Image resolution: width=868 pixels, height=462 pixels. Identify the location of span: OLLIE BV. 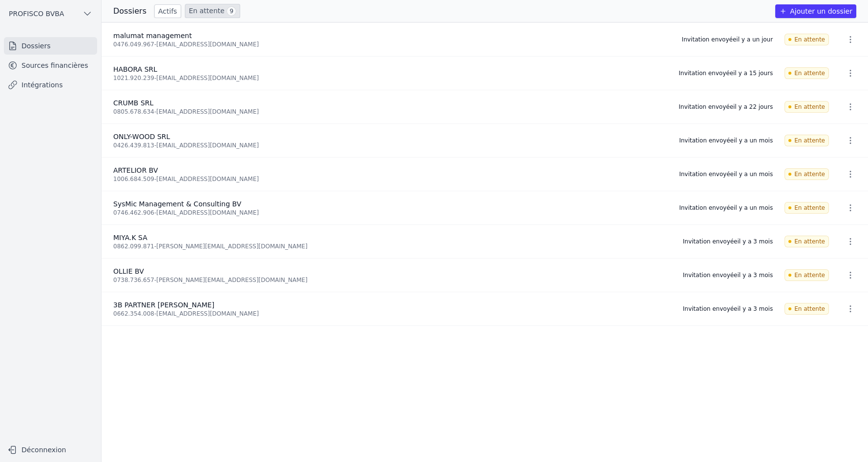
(129, 271).